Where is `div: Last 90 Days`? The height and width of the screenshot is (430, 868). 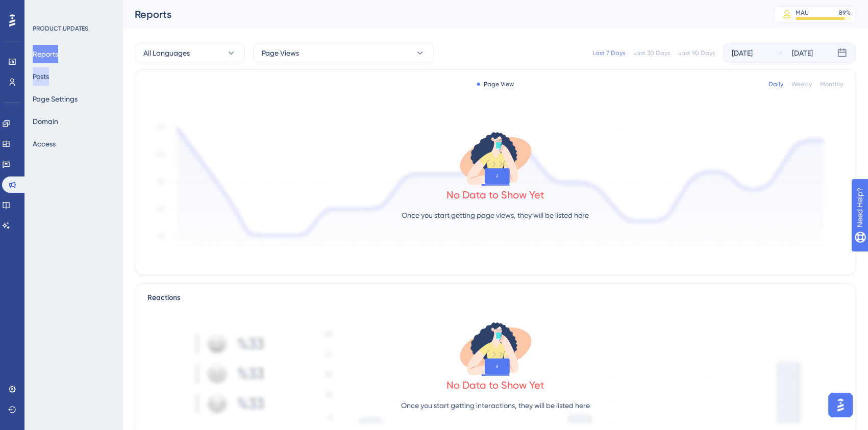 div: Last 90 Days is located at coordinates (697, 53).